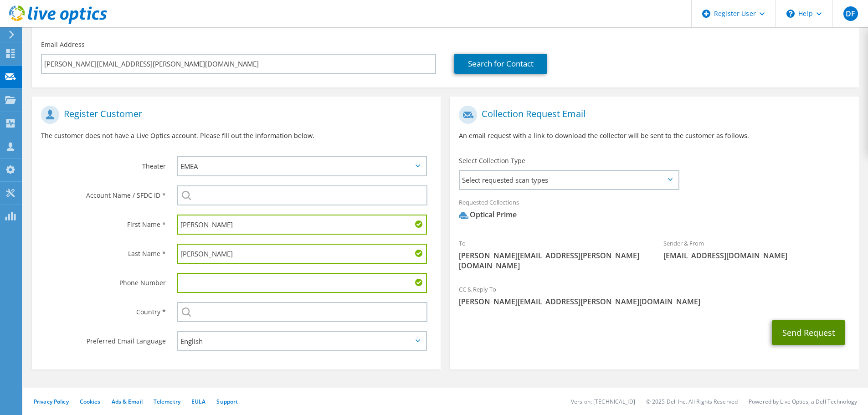  I want to click on a: Privacy Policy, so click(51, 402).